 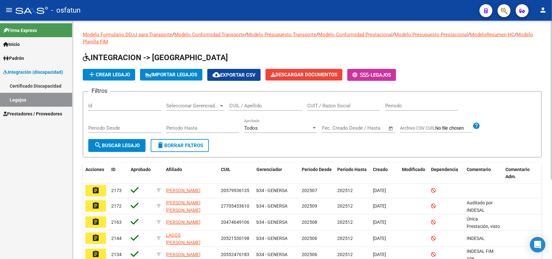 What do you see at coordinates (191, 173) in the screenshot?
I see `datatable-header-cell: Afiliado` at bounding box center [191, 173].